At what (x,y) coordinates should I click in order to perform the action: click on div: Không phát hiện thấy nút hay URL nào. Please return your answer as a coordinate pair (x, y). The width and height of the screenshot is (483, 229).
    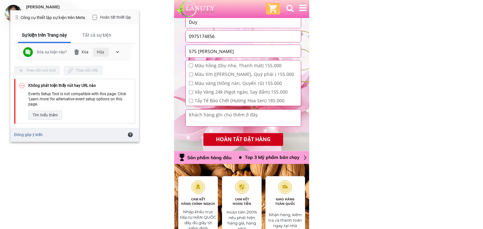
    Looking at the image, I should click on (62, 86).